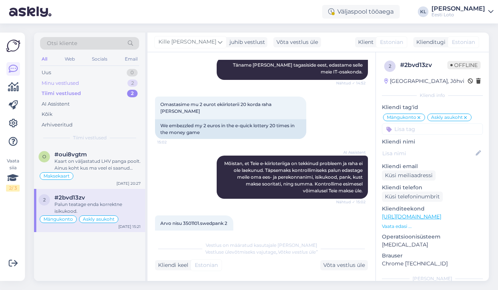  I want to click on p: Kliendi telefon, so click(432, 187).